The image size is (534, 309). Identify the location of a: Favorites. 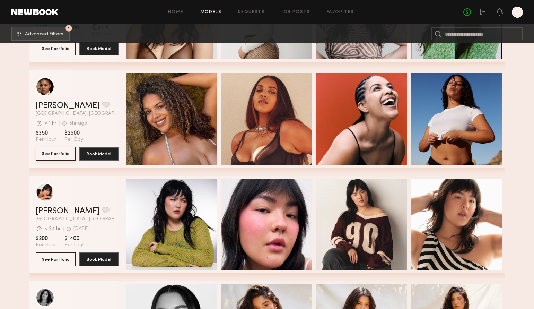
(340, 12).